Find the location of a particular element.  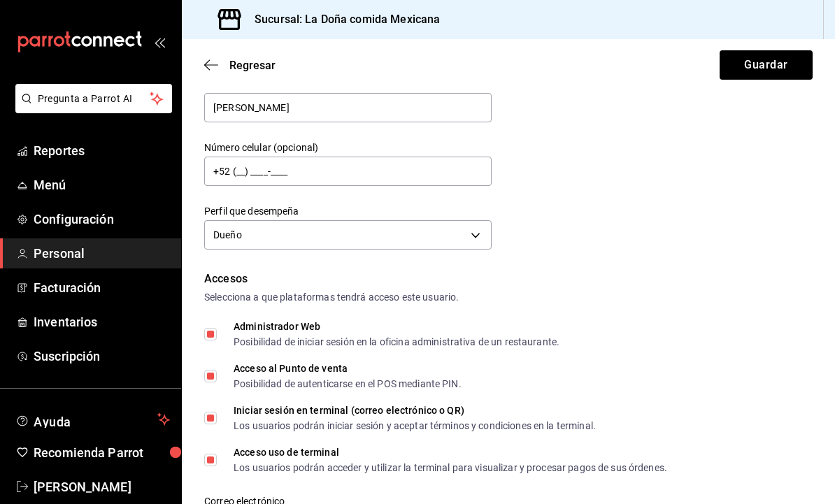

span: Facturación is located at coordinates (102, 288).